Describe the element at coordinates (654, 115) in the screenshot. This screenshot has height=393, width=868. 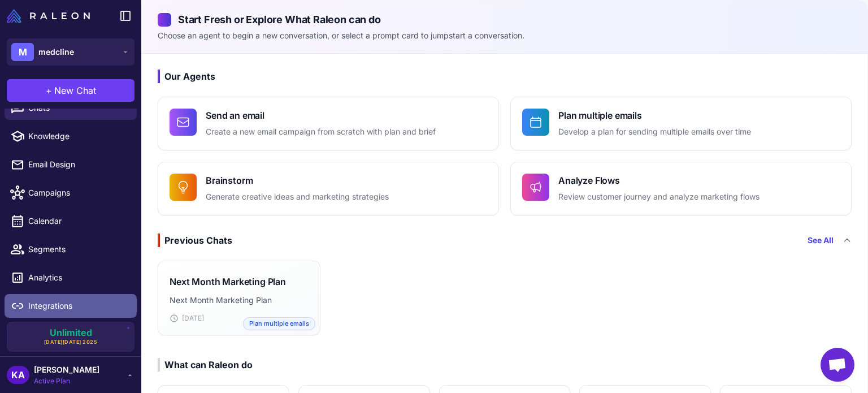
I see `h4: Plan multiple emails` at that location.